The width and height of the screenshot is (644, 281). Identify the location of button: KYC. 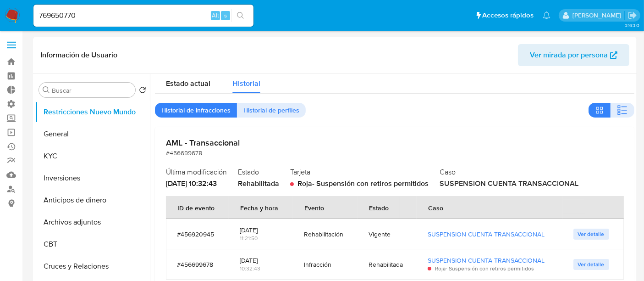
(93, 156).